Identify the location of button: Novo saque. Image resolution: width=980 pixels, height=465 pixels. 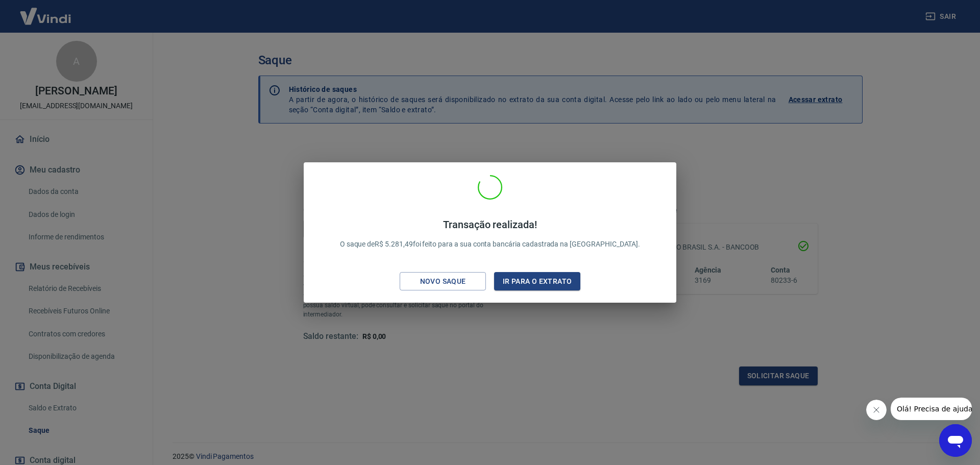
(442, 281).